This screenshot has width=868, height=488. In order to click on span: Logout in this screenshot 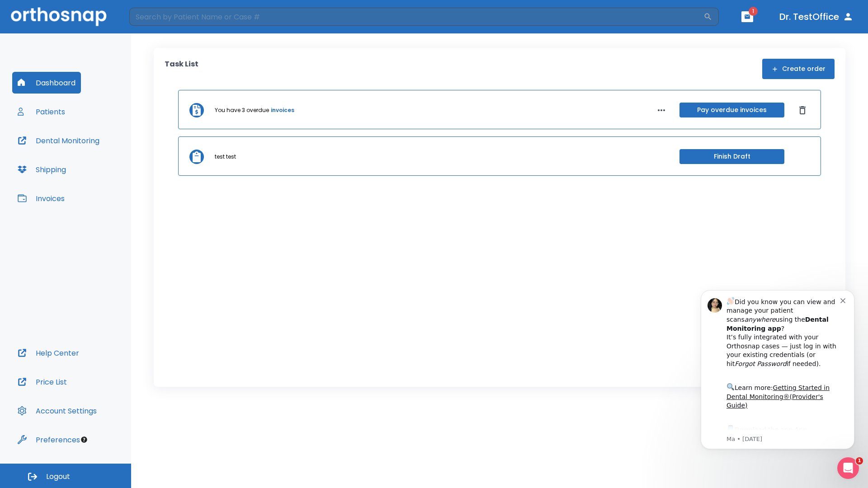, I will do `click(58, 476)`.